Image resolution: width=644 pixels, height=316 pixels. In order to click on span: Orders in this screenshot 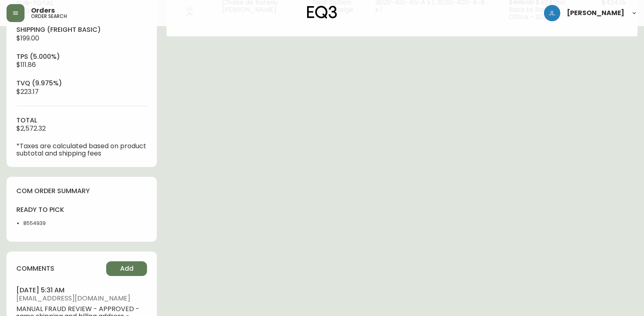, I will do `click(43, 11)`.